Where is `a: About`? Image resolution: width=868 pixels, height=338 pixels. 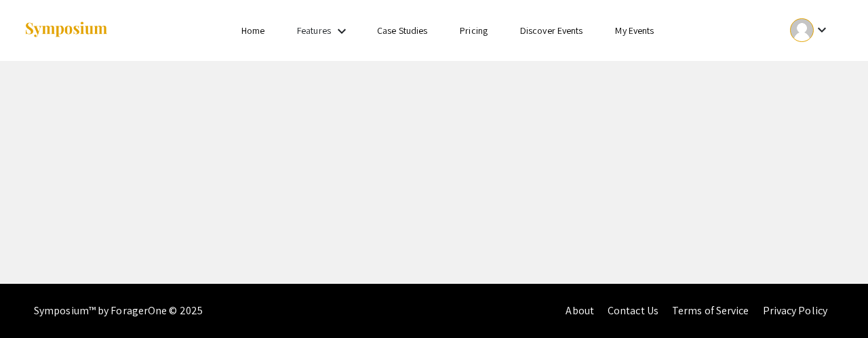
a: About is located at coordinates (580, 310).